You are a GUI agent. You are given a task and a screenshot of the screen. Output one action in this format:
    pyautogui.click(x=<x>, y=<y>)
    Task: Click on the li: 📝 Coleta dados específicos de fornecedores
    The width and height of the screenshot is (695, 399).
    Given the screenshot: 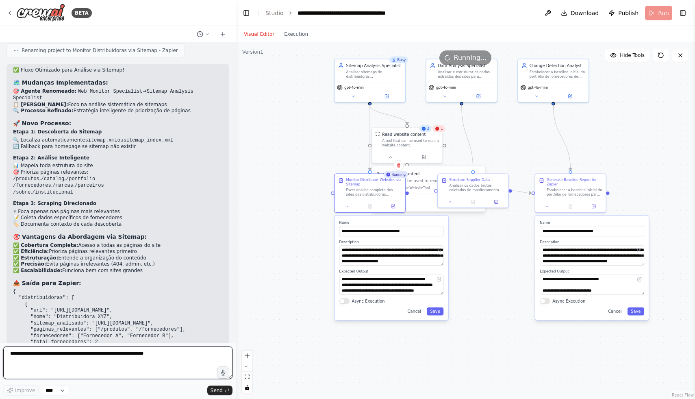 What is the action you would take?
    pyautogui.click(x=118, y=218)
    